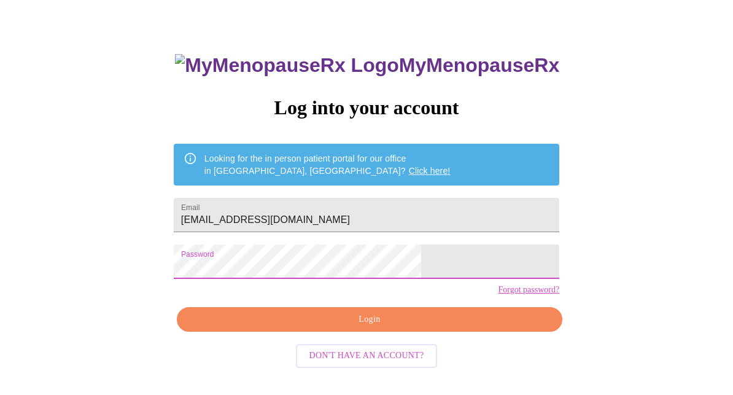  Describe the element at coordinates (529, 290) in the screenshot. I see `a: Forgot password?` at that location.